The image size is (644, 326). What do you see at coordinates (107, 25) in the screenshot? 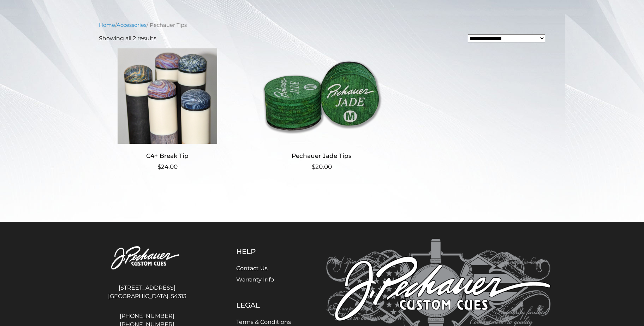
I see `a: Home` at bounding box center [107, 25].